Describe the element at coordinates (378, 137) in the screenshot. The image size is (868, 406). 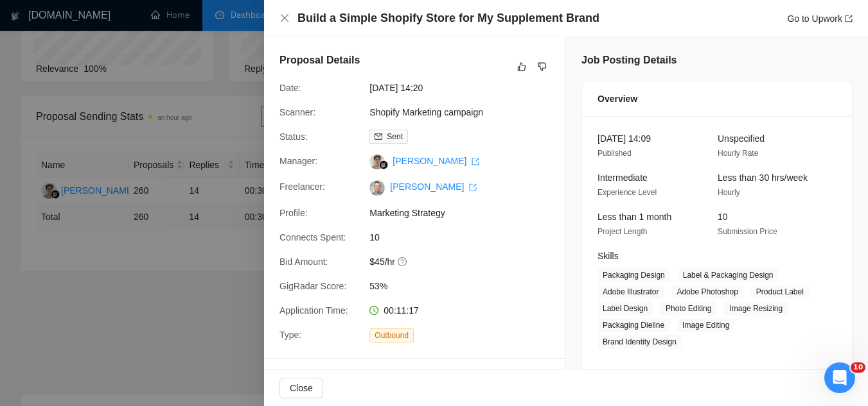
I see `span: mail` at that location.